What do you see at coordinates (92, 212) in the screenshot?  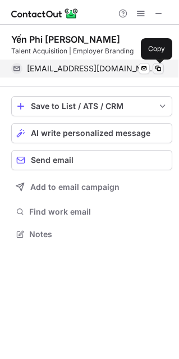 I see `button: Find work email` at bounding box center [92, 212].